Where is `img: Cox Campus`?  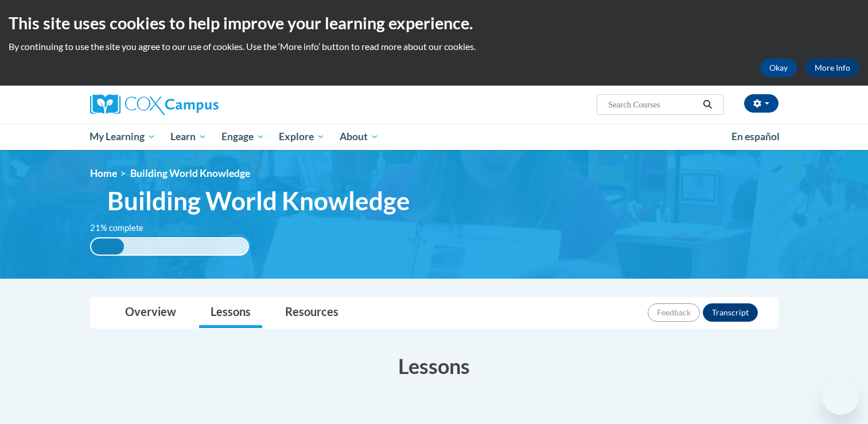 img: Cox Campus is located at coordinates (154, 104).